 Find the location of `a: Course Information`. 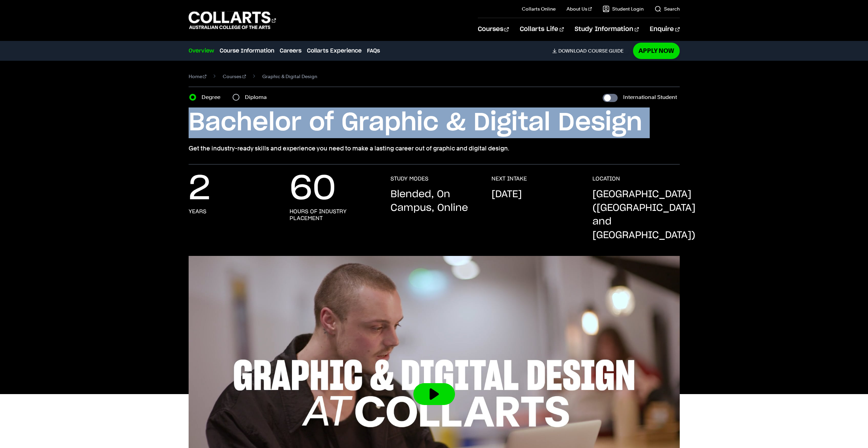

a: Course Information is located at coordinates (247, 51).